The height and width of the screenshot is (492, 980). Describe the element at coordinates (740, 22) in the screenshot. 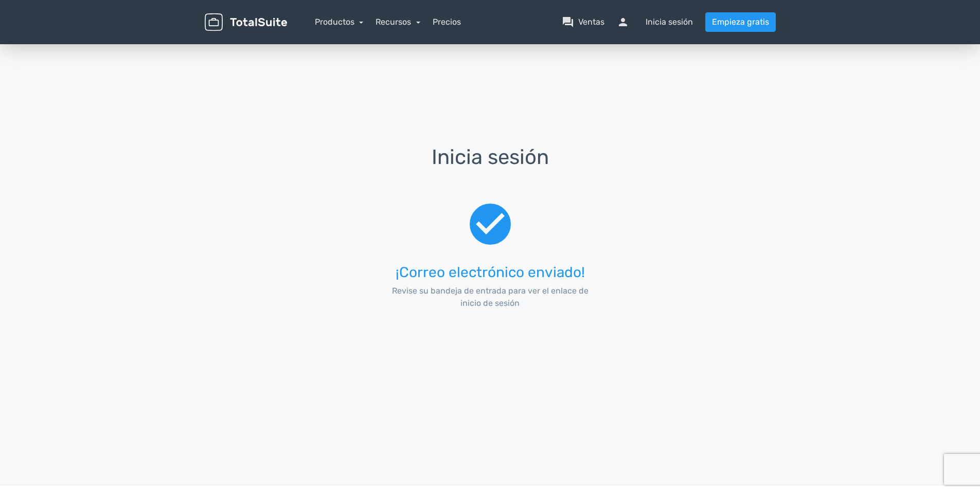

I see `a: Empieza gratis` at that location.